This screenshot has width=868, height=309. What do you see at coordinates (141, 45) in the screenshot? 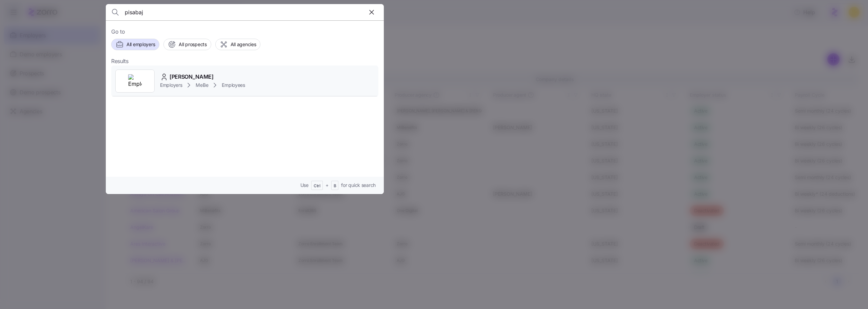
I see `span: All employers` at bounding box center [141, 45].